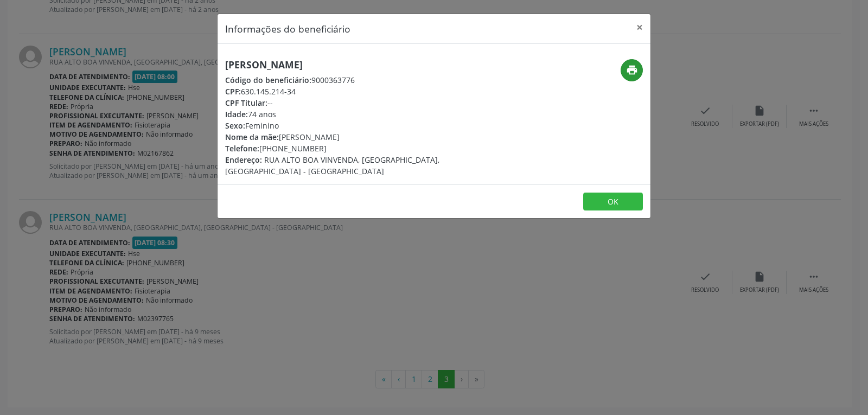 The width and height of the screenshot is (868, 415). I want to click on span: Código do beneficiário:, so click(268, 80).